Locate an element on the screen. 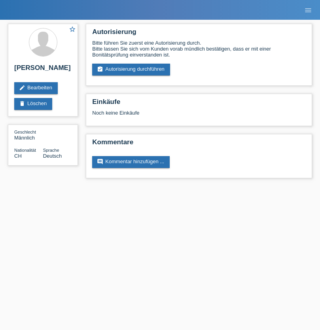 Image resolution: width=320 pixels, height=330 pixels. i: star_border is located at coordinates (72, 29).